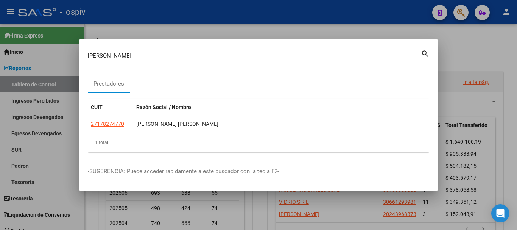 The height and width of the screenshot is (230, 517). What do you see at coordinates (425, 53) in the screenshot?
I see `mat-icon: search` at bounding box center [425, 53].